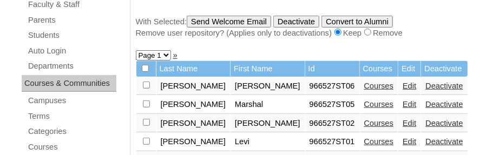 The height and width of the screenshot is (155, 499). Describe the element at coordinates (71, 131) in the screenshot. I see `a: Categories` at that location.